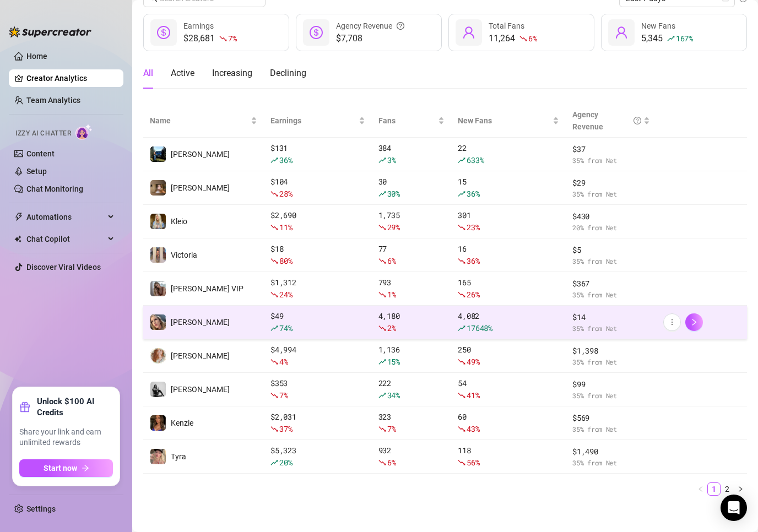 The image size is (758, 532). I want to click on span: 2 %, so click(391, 328).